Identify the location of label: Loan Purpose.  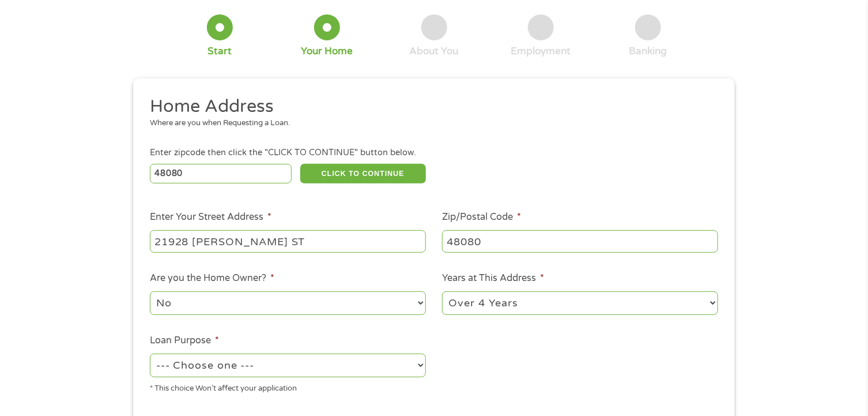
(184, 340).